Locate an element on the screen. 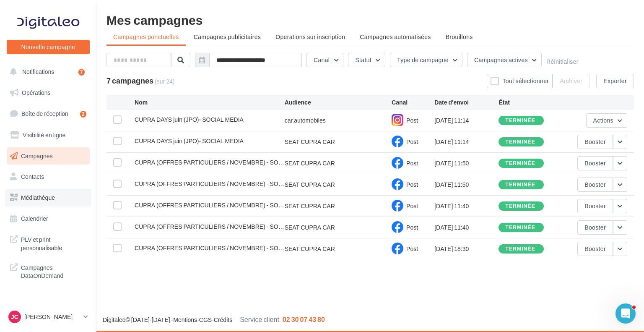  span: Operations sur inscription is located at coordinates (310, 37).